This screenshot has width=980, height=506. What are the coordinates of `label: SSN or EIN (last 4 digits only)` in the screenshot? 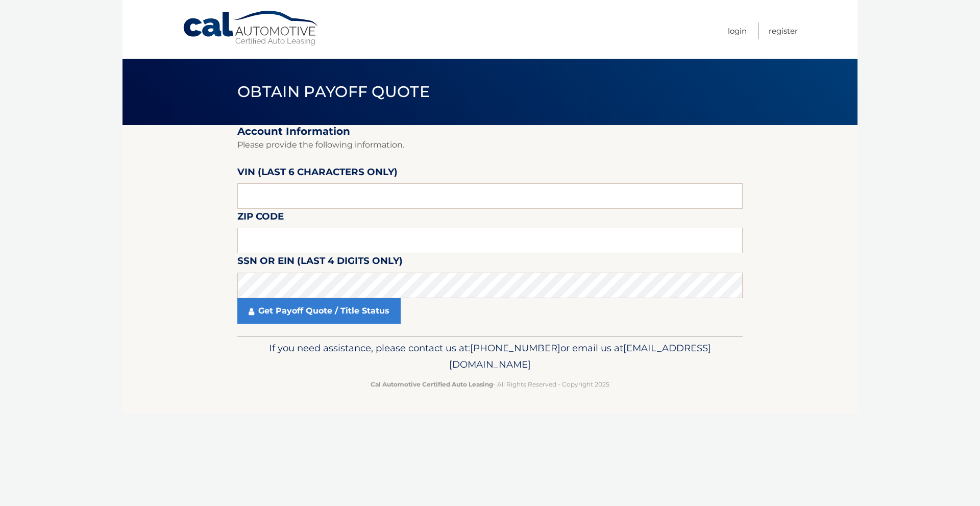 It's located at (320, 262).